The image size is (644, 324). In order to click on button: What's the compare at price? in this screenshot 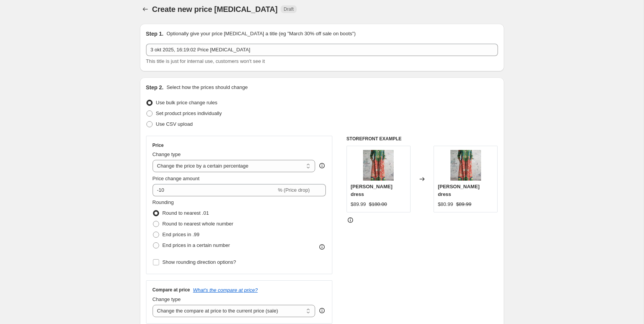, I will do `click(225, 290)`.